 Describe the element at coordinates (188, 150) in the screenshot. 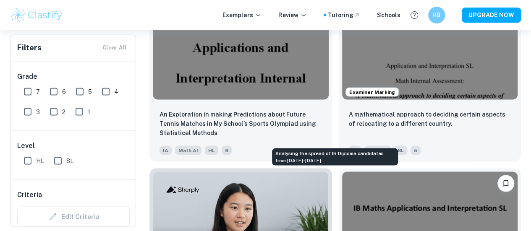

I see `span: Math AI` at that location.